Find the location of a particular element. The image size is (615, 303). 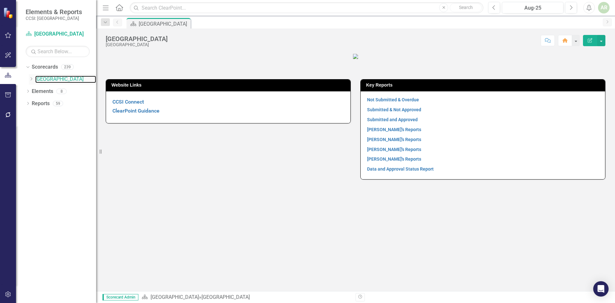

input: Search ClearPoint... is located at coordinates (306, 8).